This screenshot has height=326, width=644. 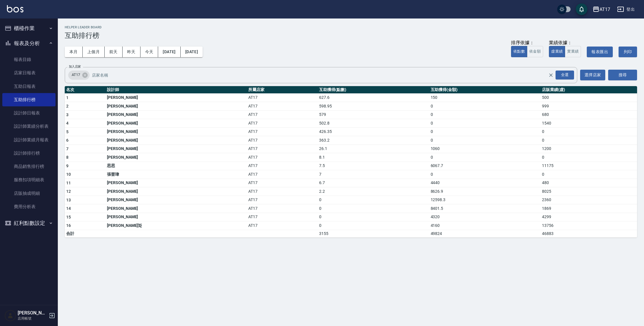 What do you see at coordinates (68, 157) in the screenshot?
I see `span: 8` at bounding box center [68, 157].